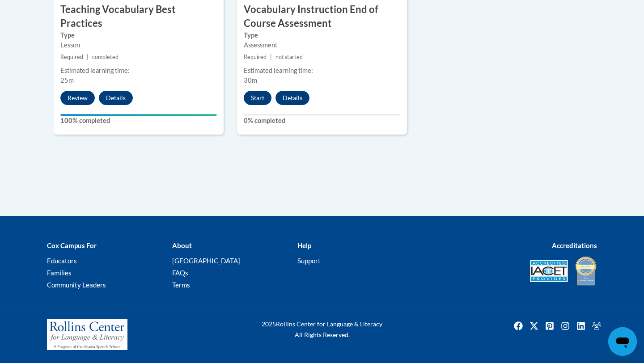 The height and width of the screenshot is (363, 644). I want to click on img: LinkedIn icon, so click(581, 326).